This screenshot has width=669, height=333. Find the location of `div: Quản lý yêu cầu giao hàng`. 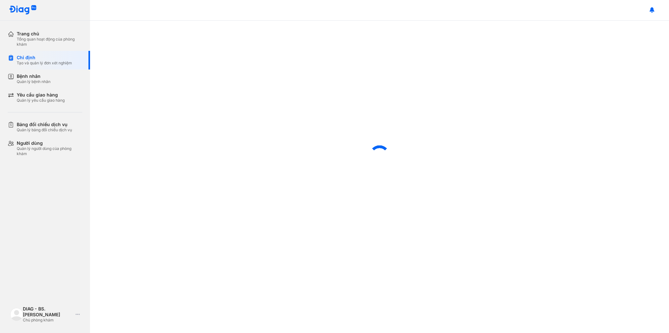

div: Quản lý yêu cầu giao hàng is located at coordinates (41, 100).